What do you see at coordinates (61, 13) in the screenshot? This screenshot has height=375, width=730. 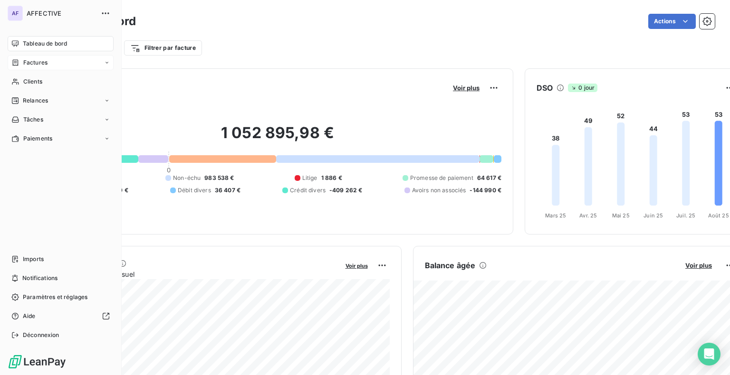 I see `span: AFFECTIVE` at bounding box center [61, 13].